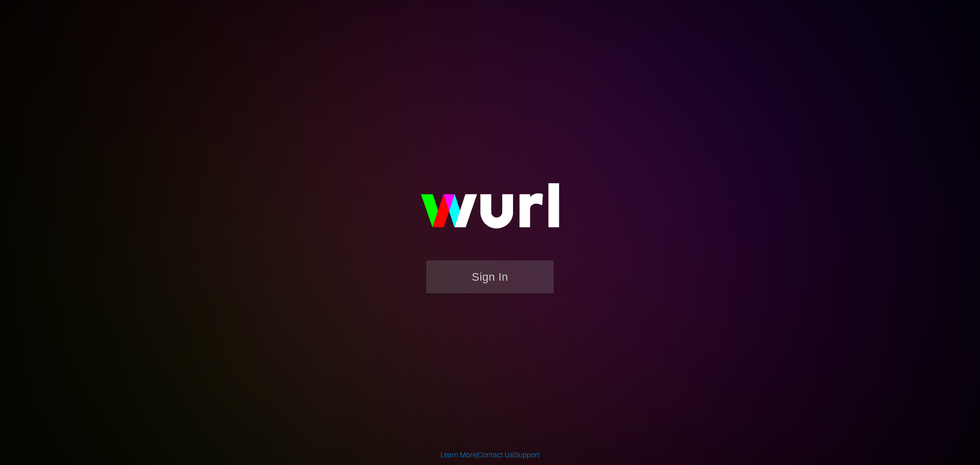 Image resolution: width=980 pixels, height=465 pixels. What do you see at coordinates (495, 455) in the screenshot?
I see `a: Contact Us` at bounding box center [495, 455].